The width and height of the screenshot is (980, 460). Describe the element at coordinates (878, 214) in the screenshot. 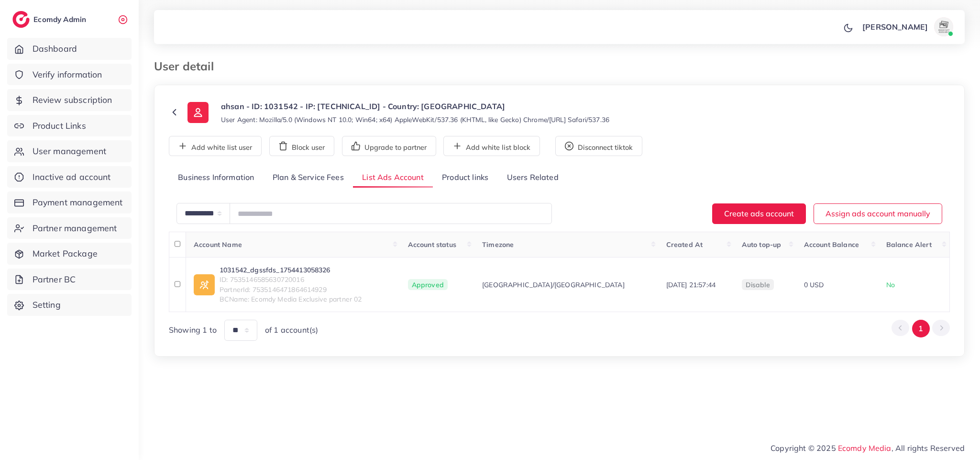

I see `button: Assign ads account manually` at that location.